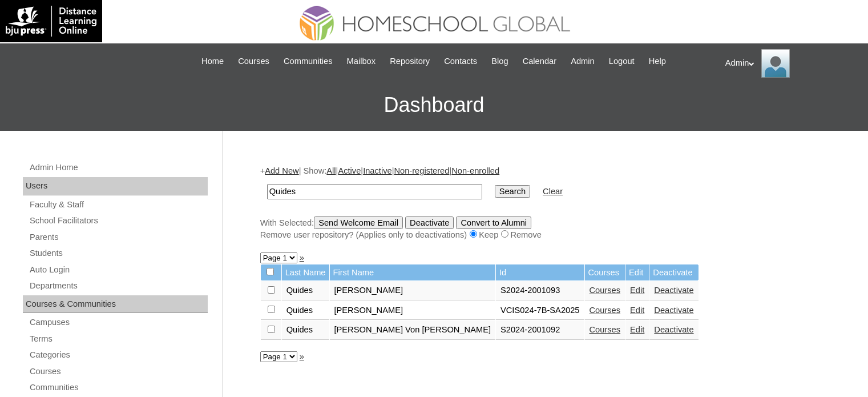 The width and height of the screenshot is (868, 397). I want to click on span: Communities, so click(308, 61).